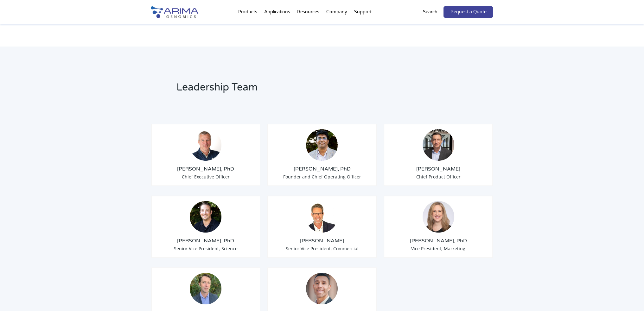  What do you see at coordinates (438, 145) in the screenshot?
I see `img: Chris-Roberts.jpg` at bounding box center [438, 145].